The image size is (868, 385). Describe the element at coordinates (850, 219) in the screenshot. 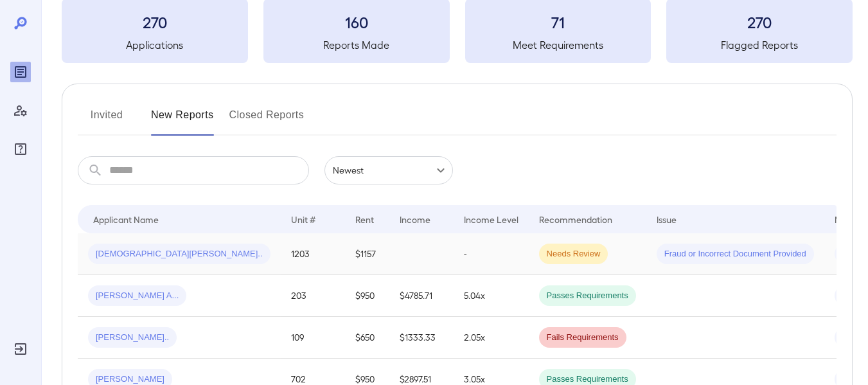

I see `div: Method` at that location.